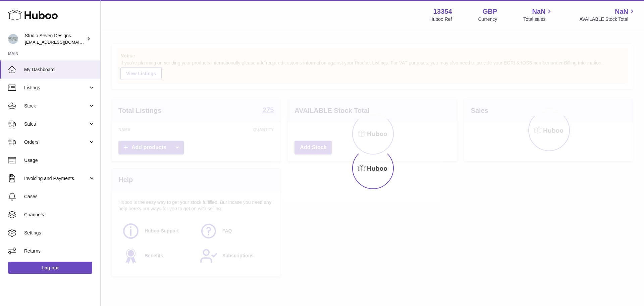 The image size is (644, 306). Describe the element at coordinates (538, 19) in the screenshot. I see `span: Total sales` at that location.